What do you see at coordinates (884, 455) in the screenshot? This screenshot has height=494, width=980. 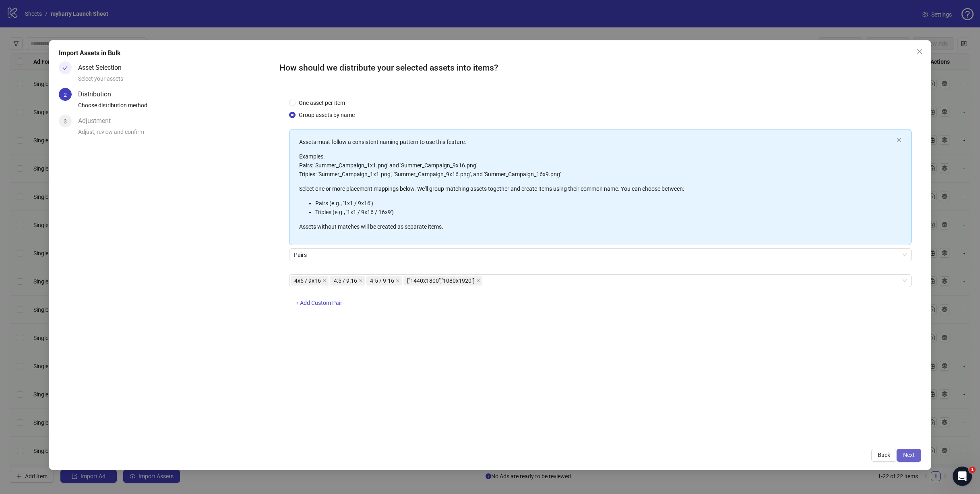 I see `button: Back` at bounding box center [884, 455].